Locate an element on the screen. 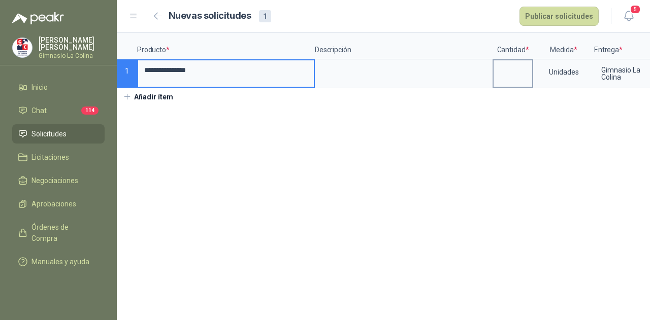 The width and height of the screenshot is (650, 320). button: Añadir ítem is located at coordinates (148, 97).